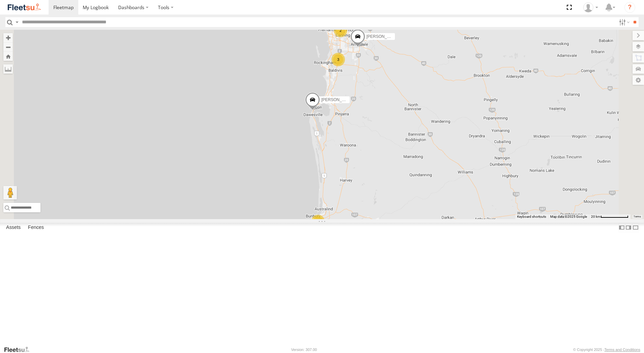 The width and height of the screenshot is (644, 353). I want to click on img: fleetsu-logo-horizontal.svg, so click(25, 7).